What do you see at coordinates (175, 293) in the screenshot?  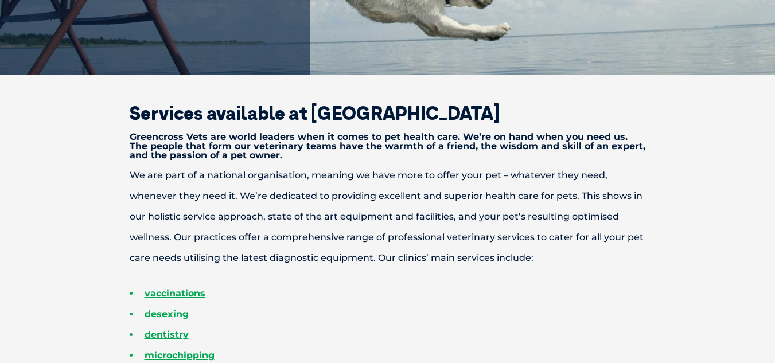 I see `a: vaccinations` at bounding box center [175, 293].